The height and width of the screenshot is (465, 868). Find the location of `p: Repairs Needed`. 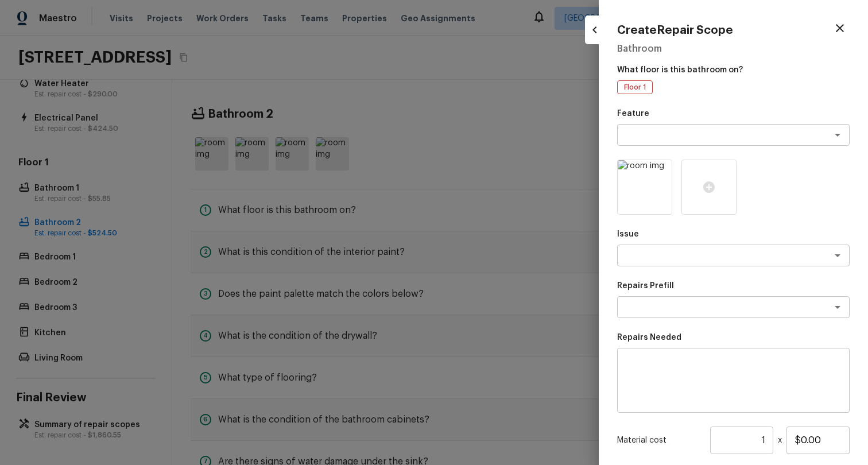

p: Repairs Needed is located at coordinates (733, 337).